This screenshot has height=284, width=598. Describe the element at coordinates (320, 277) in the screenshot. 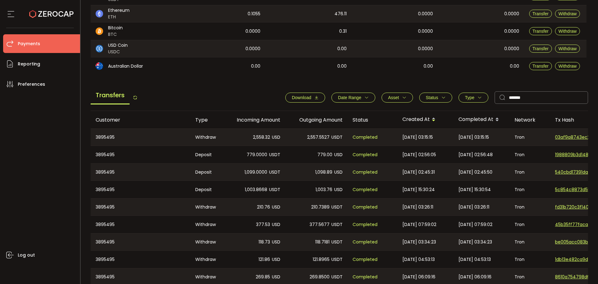

I see `span: 269.8500` at that location.